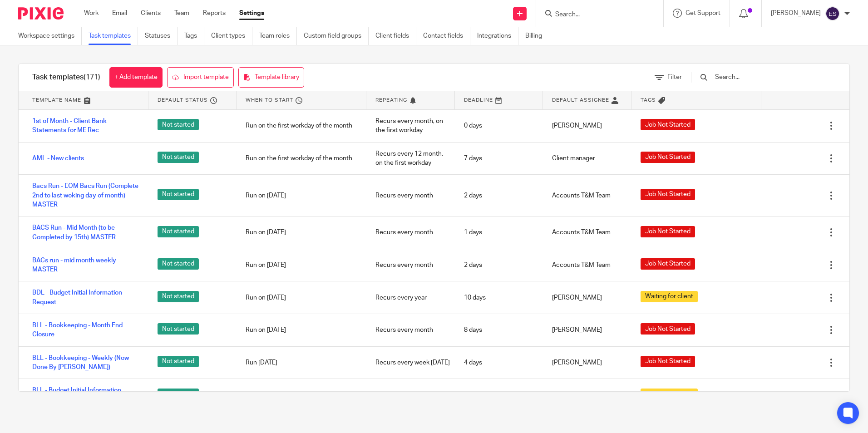  What do you see at coordinates (269, 100) in the screenshot?
I see `span: When to start` at bounding box center [269, 100].